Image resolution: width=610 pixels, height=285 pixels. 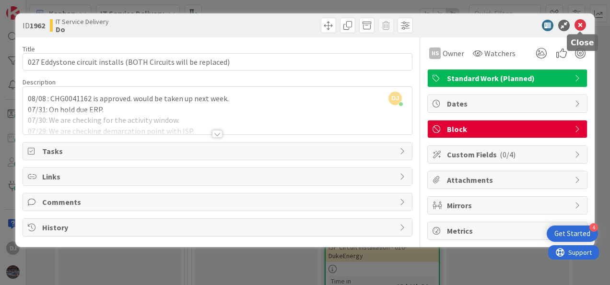 What do you see at coordinates (37, 25) in the screenshot?
I see `b: 1962` at bounding box center [37, 25].